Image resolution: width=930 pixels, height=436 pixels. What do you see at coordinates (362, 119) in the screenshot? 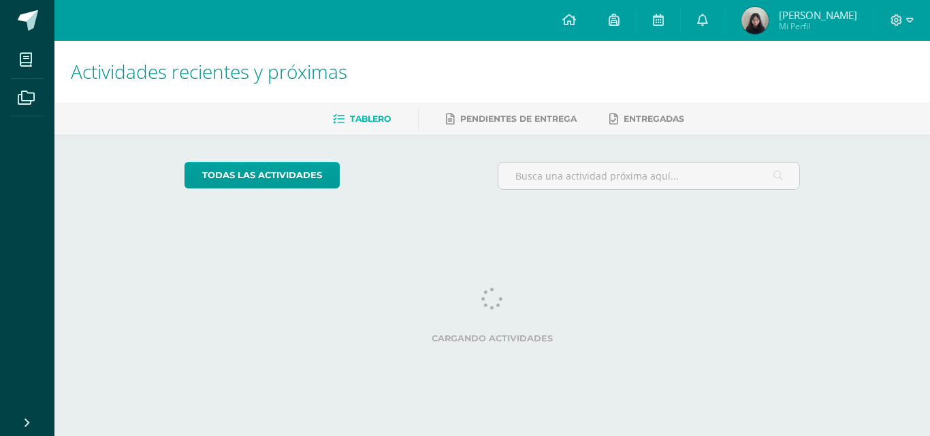
I see `a: Tablero` at bounding box center [362, 119].